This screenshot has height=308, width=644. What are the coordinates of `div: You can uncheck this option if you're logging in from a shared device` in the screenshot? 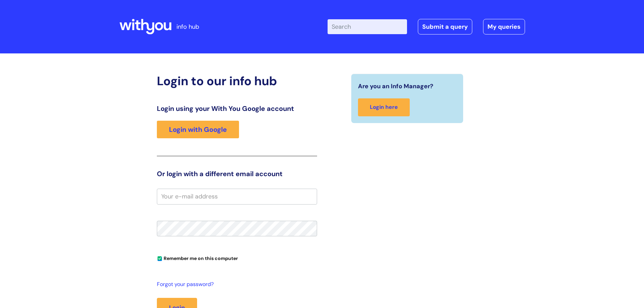 It's located at (237, 258).